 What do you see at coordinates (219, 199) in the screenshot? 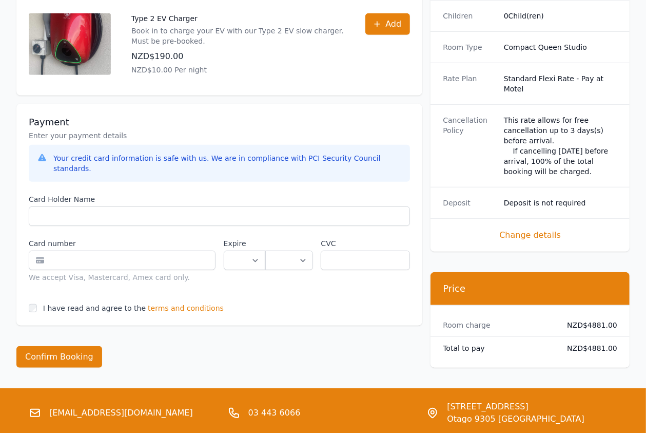
I see `label: Card Holder Name` at bounding box center [219, 199].